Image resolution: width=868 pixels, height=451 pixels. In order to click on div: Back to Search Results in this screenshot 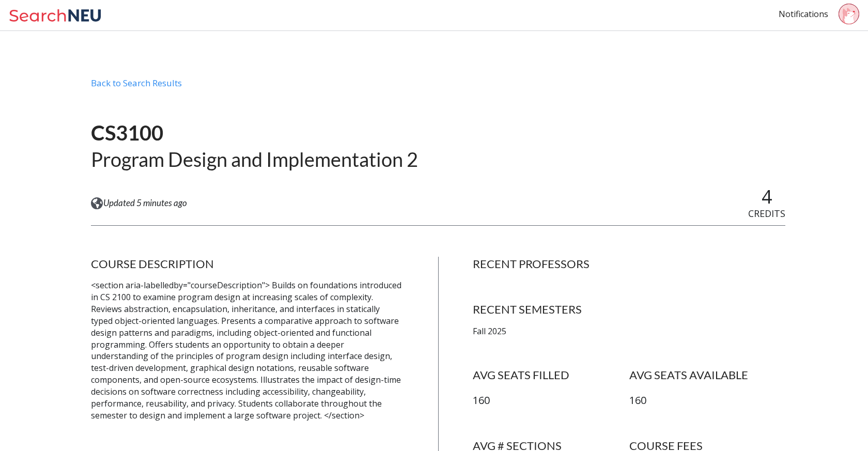, I will do `click(438, 87)`.